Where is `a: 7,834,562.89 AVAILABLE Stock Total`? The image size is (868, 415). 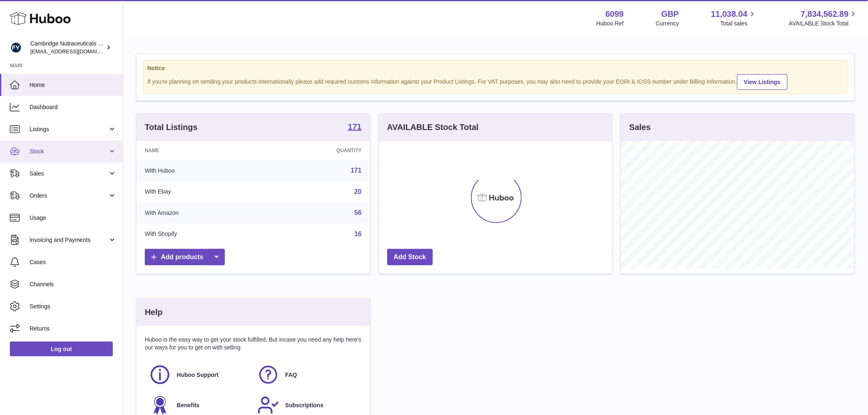 a: 7,834,562.89 AVAILABLE Stock Total is located at coordinates (823, 18).